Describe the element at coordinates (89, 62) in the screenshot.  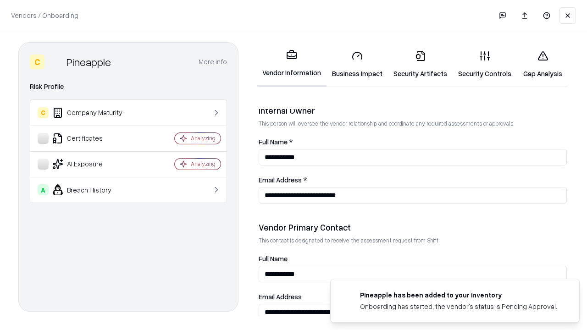
I see `div: Pineapple` at that location.